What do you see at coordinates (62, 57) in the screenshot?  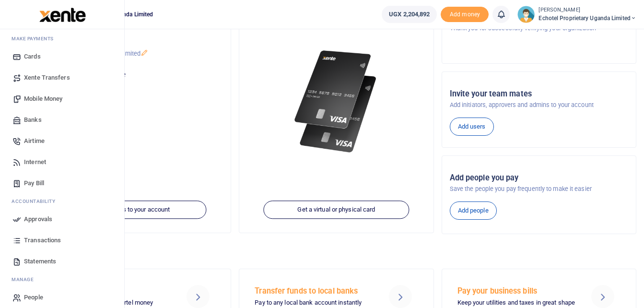 I see `a: Cards` at bounding box center [62, 57].